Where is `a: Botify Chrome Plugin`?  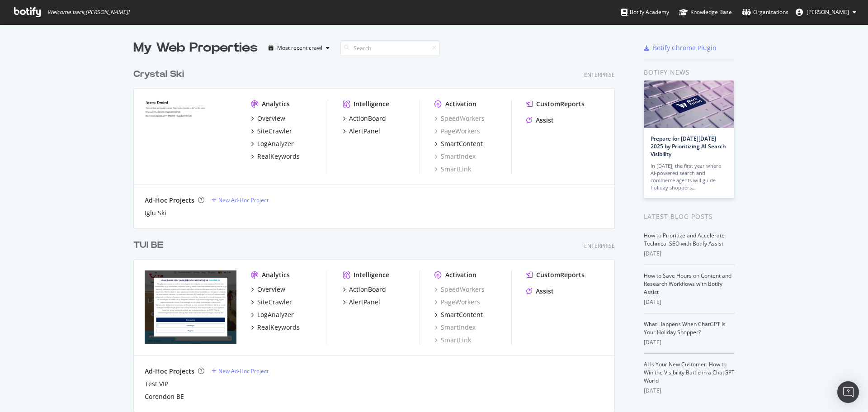 a: Botify Chrome Plugin is located at coordinates (680, 48).